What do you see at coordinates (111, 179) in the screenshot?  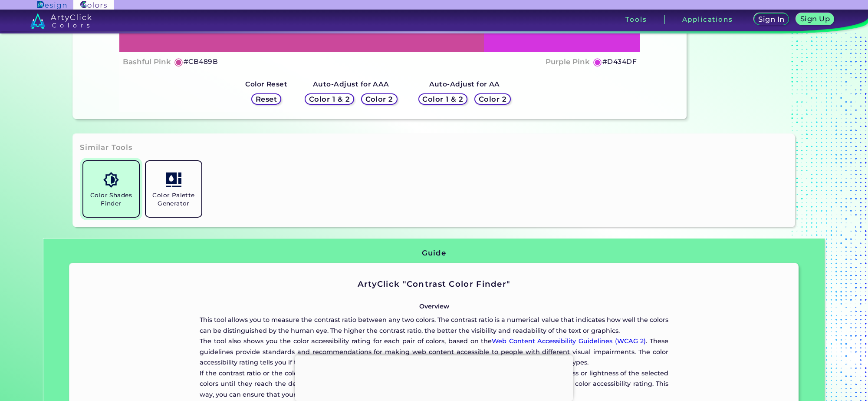 I see `img: icon_color_shades.svg` at bounding box center [111, 179].